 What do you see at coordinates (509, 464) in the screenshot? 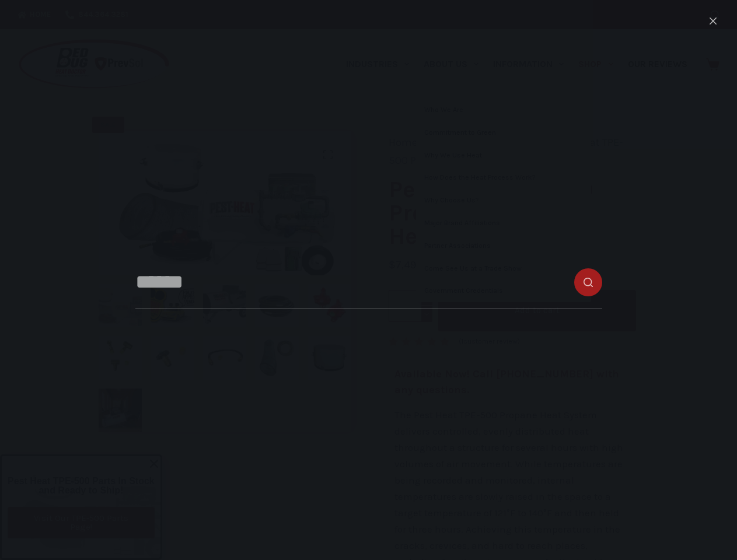
I see `span: The Pest Heat TPE-500 Propane Heat System delivers controlled, evenly distributed heat throughout...` at bounding box center [509, 464].